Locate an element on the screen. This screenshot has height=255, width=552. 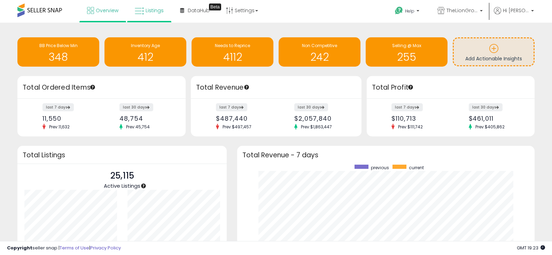
a: Needs to Reprice 4112 is located at coordinates (232, 52).